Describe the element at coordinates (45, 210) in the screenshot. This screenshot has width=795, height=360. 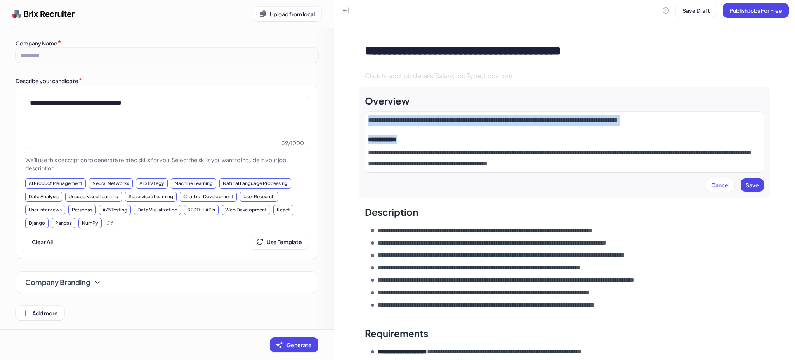
I see `div: User Interviews` at that location.